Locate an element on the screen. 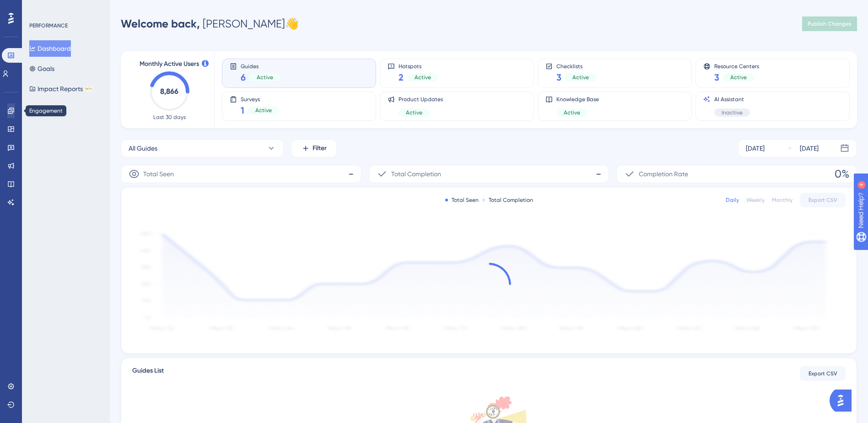  div: 4 is located at coordinates (65, 8).